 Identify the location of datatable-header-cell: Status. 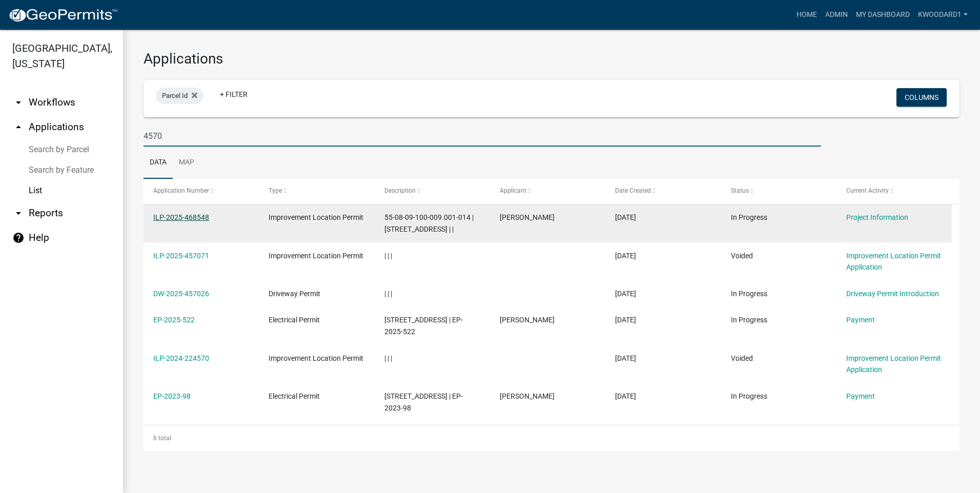
(779, 191).